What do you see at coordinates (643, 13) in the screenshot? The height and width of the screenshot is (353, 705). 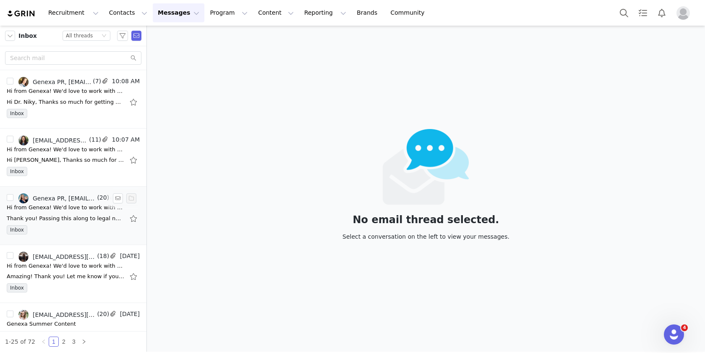 I see `a: Tasks` at bounding box center [643, 13].